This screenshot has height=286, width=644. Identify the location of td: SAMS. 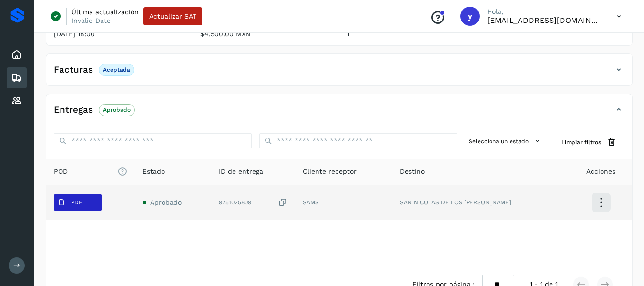
(344, 203).